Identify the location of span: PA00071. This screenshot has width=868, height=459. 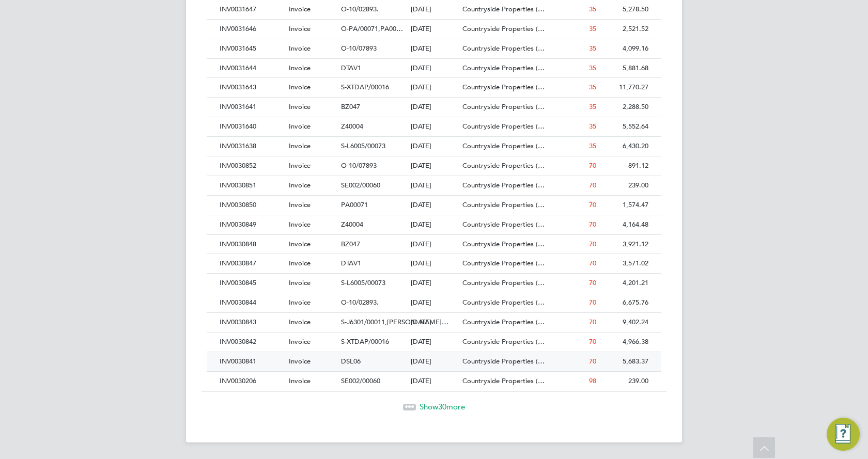
(354, 204).